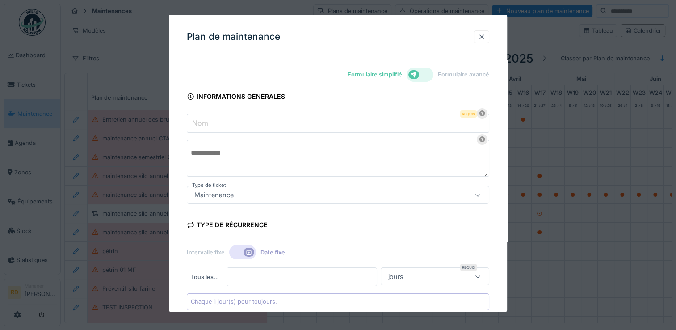  What do you see at coordinates (375, 75) in the screenshot?
I see `label: Formulaire simplifié` at bounding box center [375, 75].